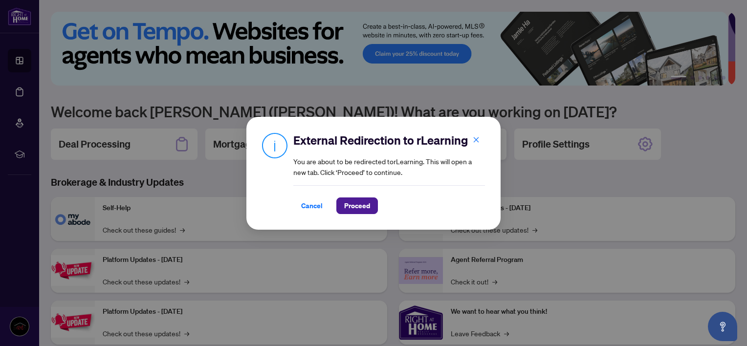 This screenshot has width=747, height=346. I want to click on button: Open asap, so click(722, 326).